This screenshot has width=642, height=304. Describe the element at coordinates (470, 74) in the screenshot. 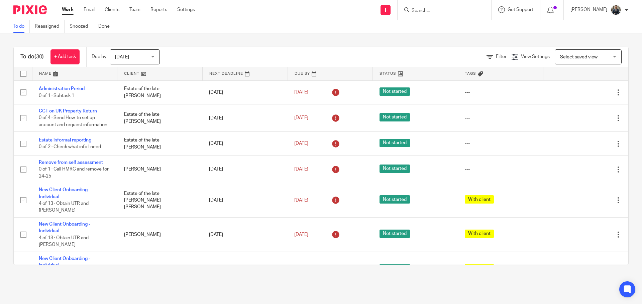

I see `span: Tags` at that location.